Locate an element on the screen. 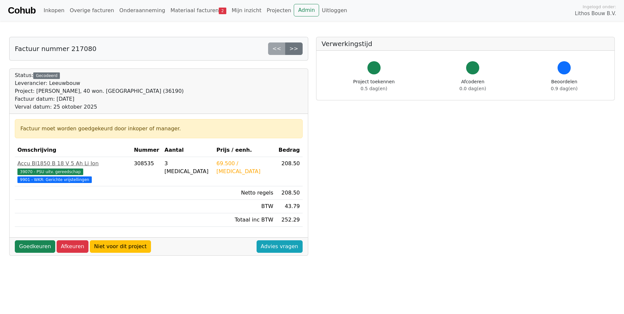 The height and width of the screenshot is (314, 624). th: Aantal is located at coordinates (188, 150).